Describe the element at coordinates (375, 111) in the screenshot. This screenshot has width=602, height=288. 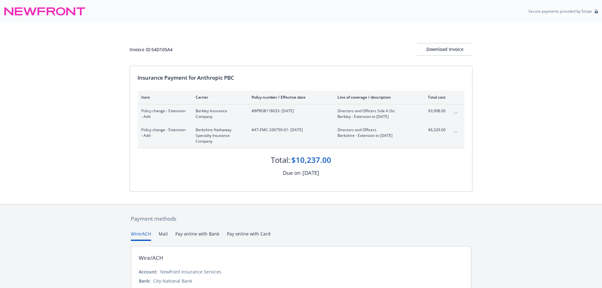
I see `span: Directors and Officers Side A Dic` at that location.